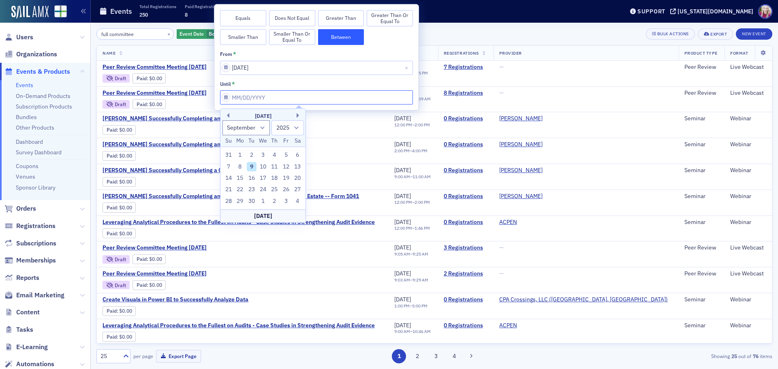 This screenshot has width=778, height=369. I want to click on div: Choose Monday, September 29th, 2025, so click(240, 201).